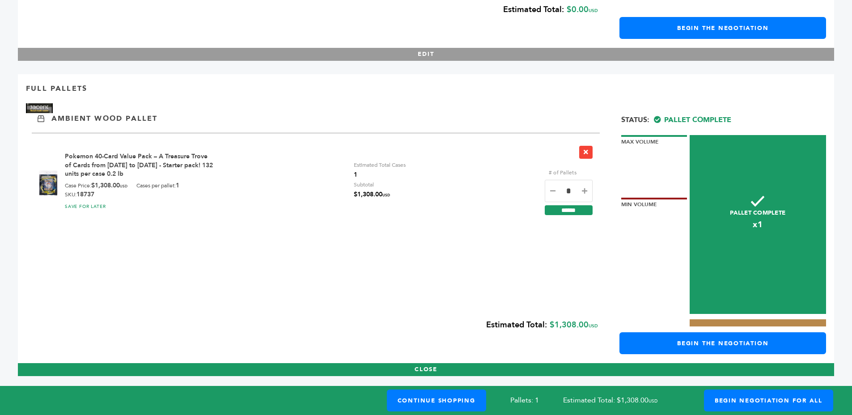 This screenshot has height=415, width=852. I want to click on div: Min Volume, so click(654, 203).